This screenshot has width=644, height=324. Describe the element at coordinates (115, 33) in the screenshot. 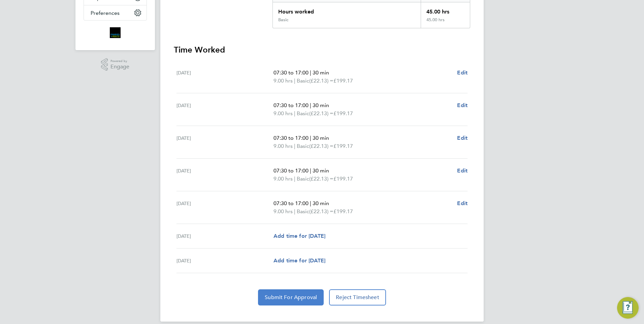

I see `img: bromak-logo-retina.png` at that location.